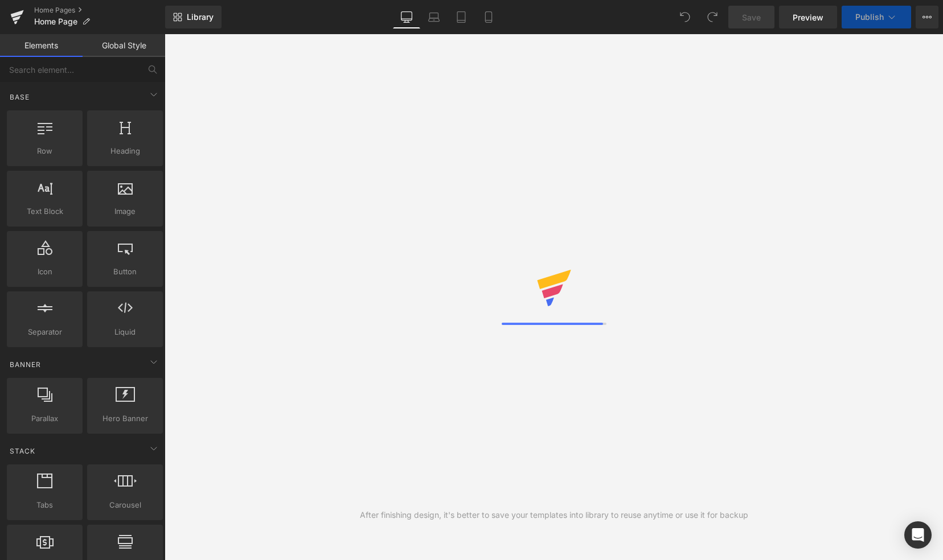 The image size is (943, 560). Describe the element at coordinates (125, 151) in the screenshot. I see `span: Heading` at that location.